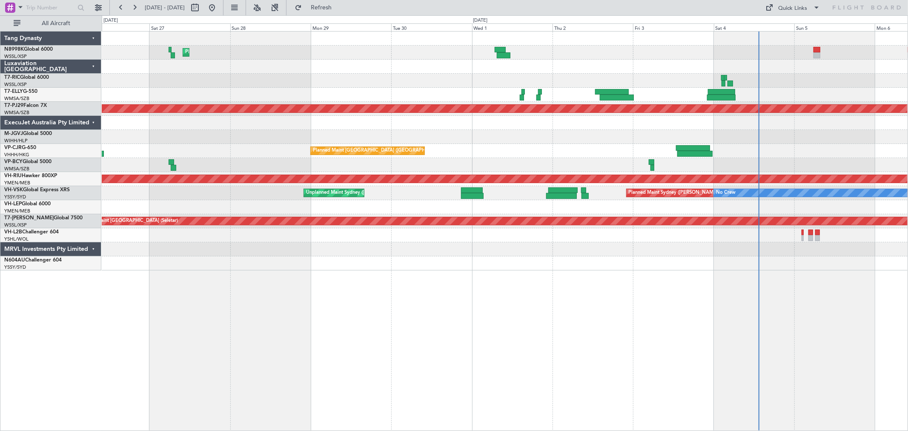 The image size is (908, 431). Describe the element at coordinates (14, 134) in the screenshot. I see `span: M-JGVJ` at that location.